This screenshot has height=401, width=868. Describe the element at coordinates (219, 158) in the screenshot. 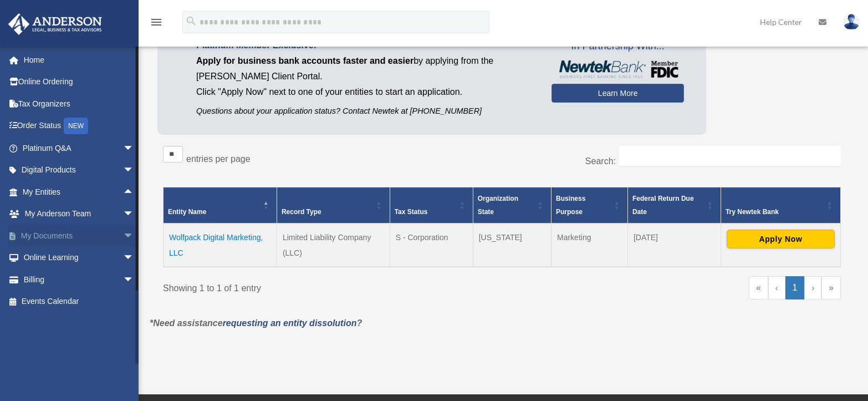

I see `label: entries per page` at that location.